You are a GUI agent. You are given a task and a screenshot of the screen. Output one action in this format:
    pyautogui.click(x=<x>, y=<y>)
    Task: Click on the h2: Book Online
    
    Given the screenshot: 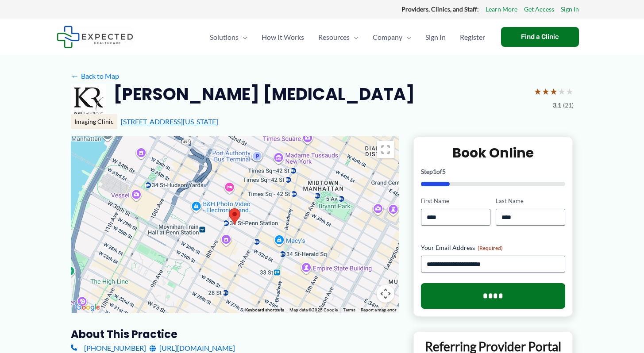 What is the action you would take?
    pyautogui.click(x=493, y=153)
    